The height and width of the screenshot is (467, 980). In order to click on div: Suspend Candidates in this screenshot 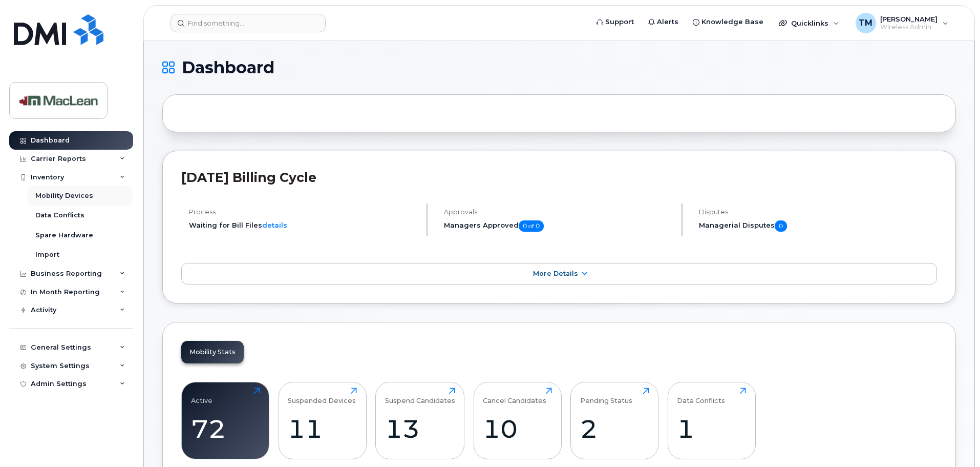, I will do `click(420, 396)`.